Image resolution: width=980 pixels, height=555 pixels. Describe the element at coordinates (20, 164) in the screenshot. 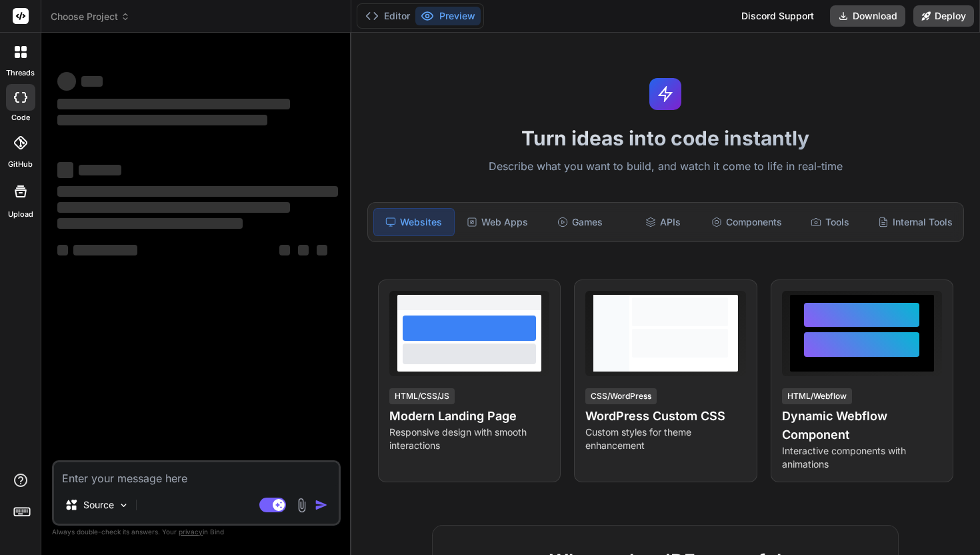

I see `label: GitHub` at that location.